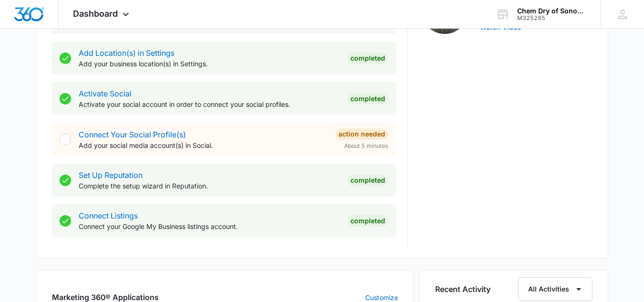  I want to click on a: Set Up Reputation, so click(111, 175).